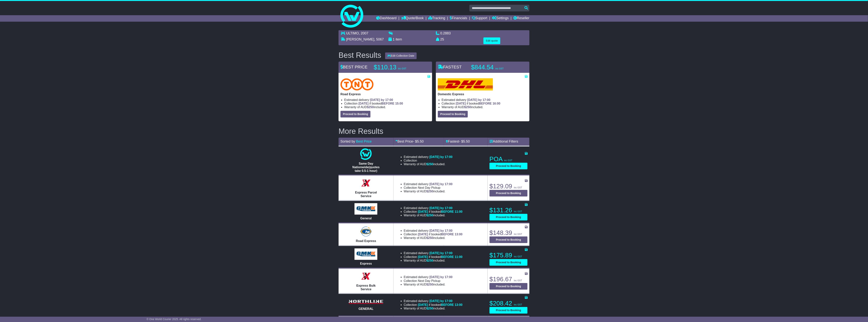 This screenshot has width=868, height=322. What do you see at coordinates (379, 40) in the screenshot?
I see `span: , 5067` at bounding box center [379, 40].